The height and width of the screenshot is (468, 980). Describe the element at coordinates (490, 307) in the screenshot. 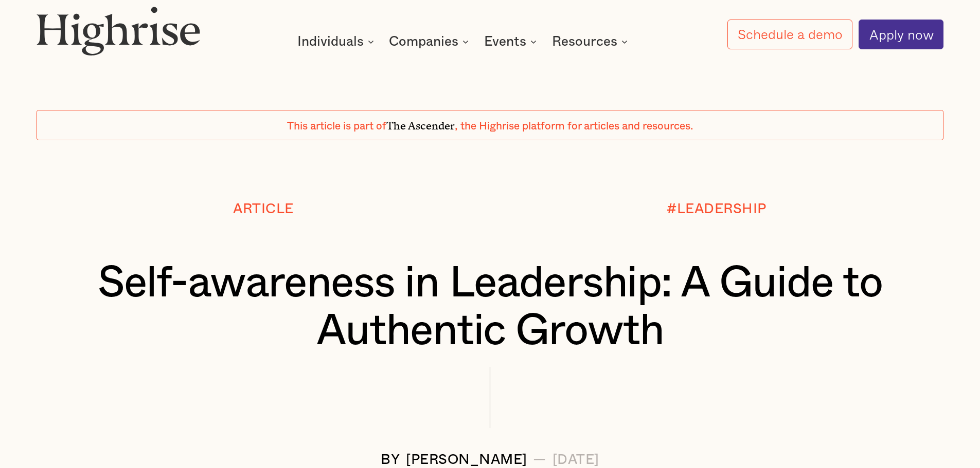

I see `h1: Self-awareness in Leadership: A Guide to Authentic Growth` at that location.